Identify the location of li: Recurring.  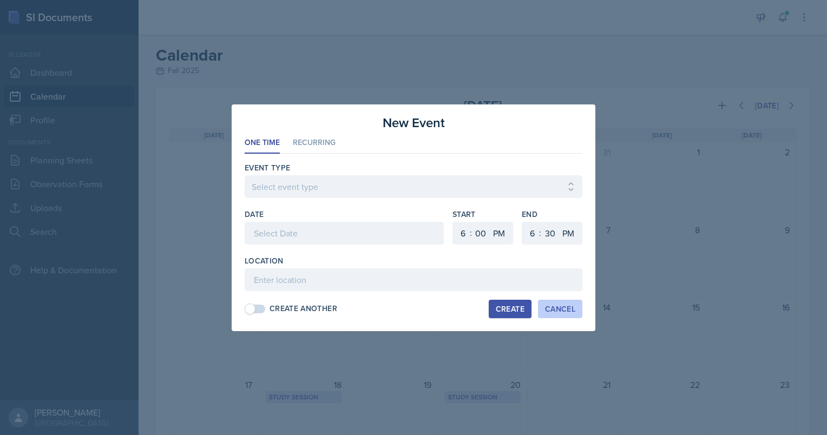
(314, 143).